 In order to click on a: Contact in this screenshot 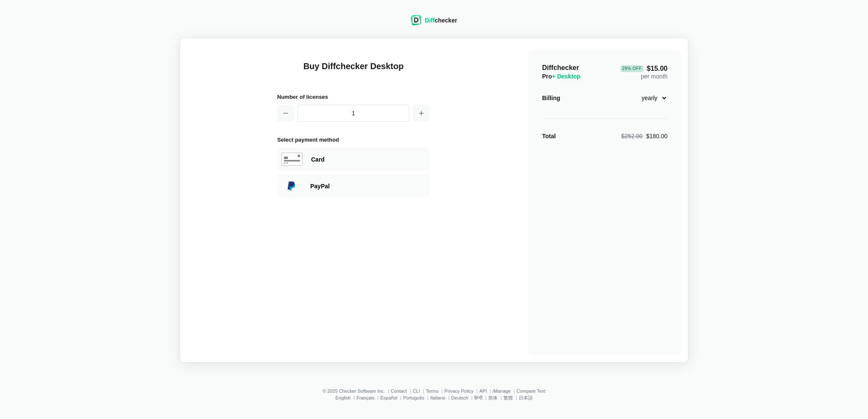, I will do `click(399, 391)`.